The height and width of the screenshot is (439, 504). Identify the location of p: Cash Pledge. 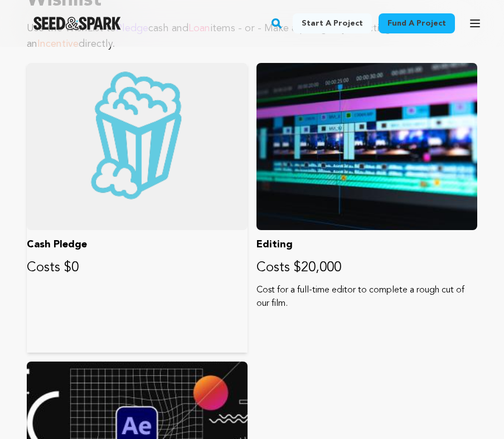
(137, 244).